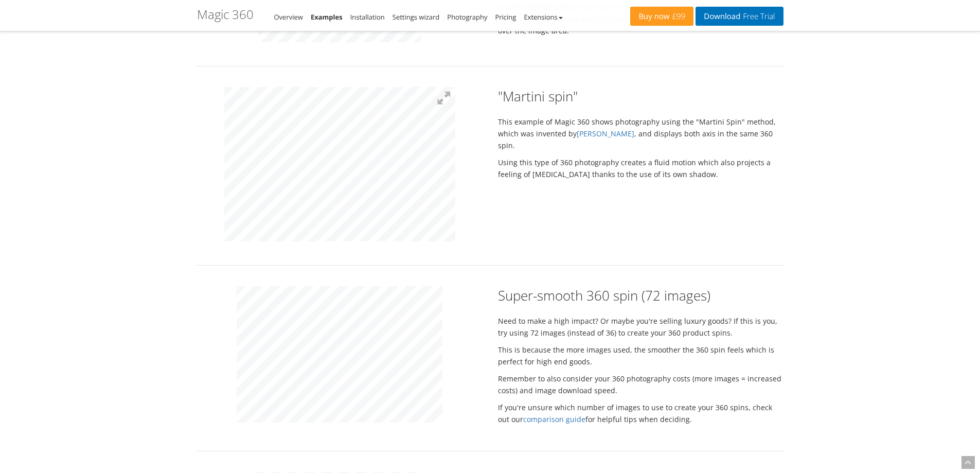 This screenshot has height=473, width=980. I want to click on p: Need to make a high impact? Or maybe you're selling luxury goods? If this is you, try using 72 im..., so click(640, 327).